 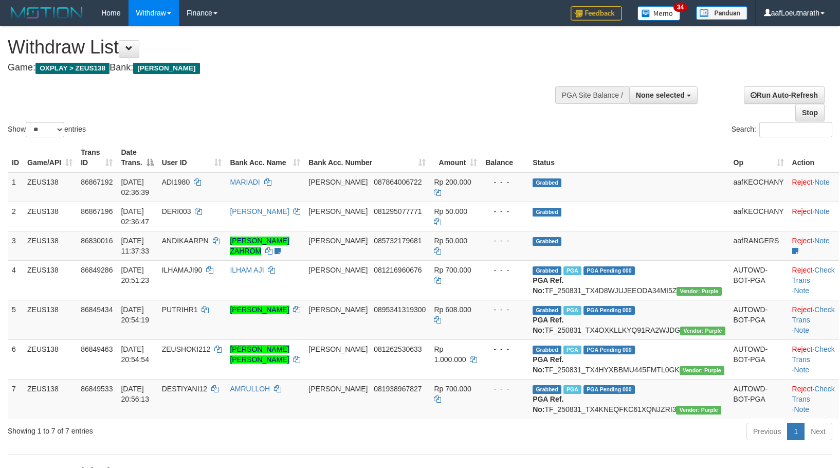 I want to click on td: TF_250831_TX4HYXBBMU445FMTL0GK, so click(x=629, y=359).